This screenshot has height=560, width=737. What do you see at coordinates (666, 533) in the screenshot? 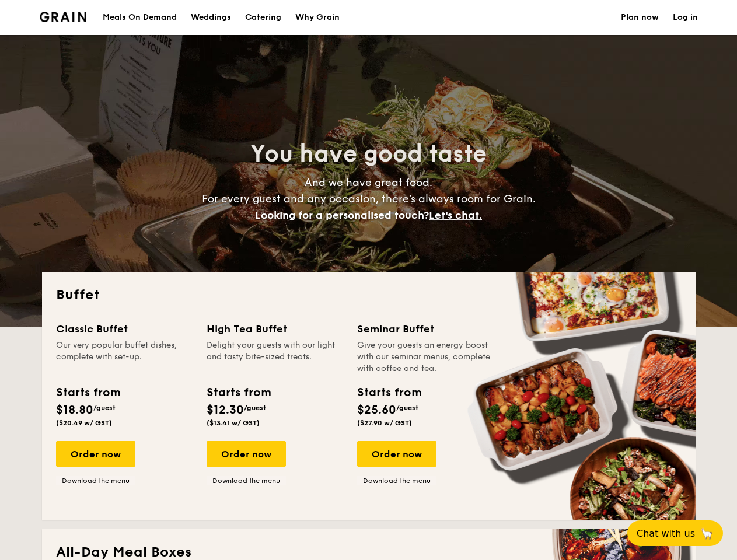
I see `span: Chat with us` at bounding box center [666, 533].